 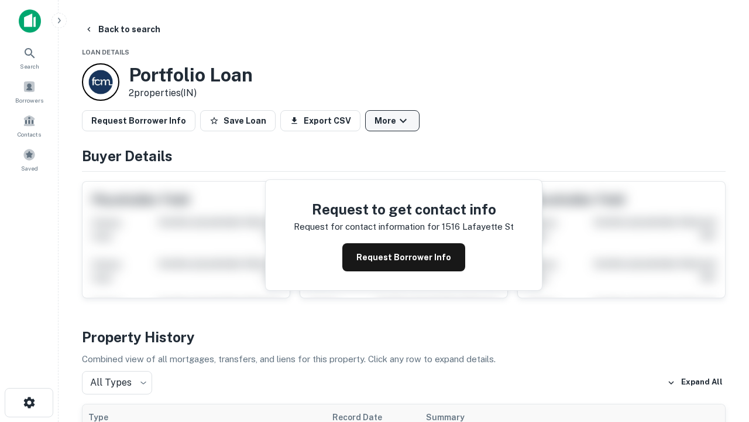 I want to click on p: Request for contact information for, so click(x=366, y=227).